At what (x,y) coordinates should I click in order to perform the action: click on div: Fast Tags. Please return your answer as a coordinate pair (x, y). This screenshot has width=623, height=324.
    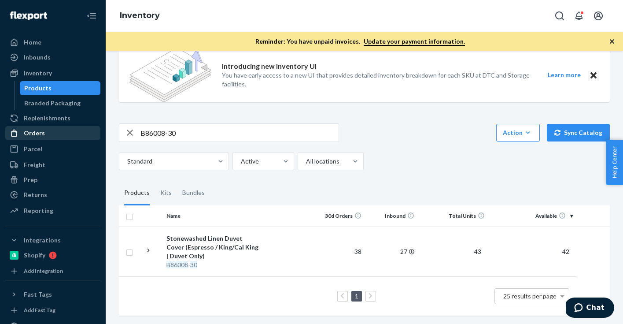
    Looking at the image, I should click on (38, 294).